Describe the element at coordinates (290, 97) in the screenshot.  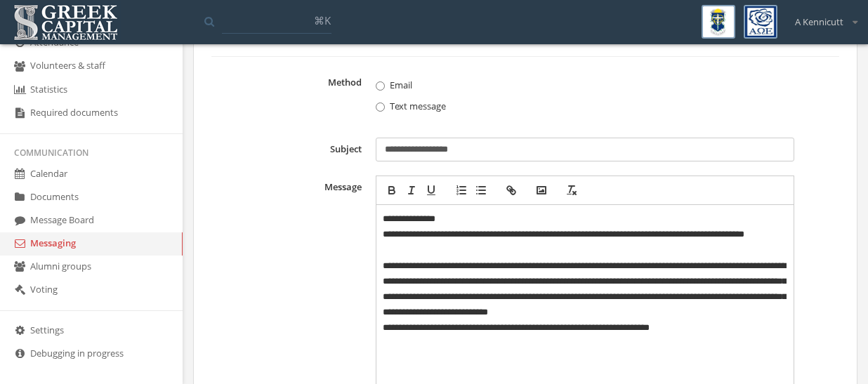
I see `label: Method` at that location.